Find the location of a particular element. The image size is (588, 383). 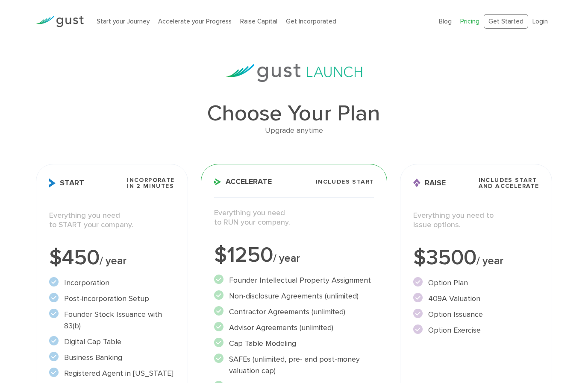

li: Digital Cap Table is located at coordinates (112, 342).